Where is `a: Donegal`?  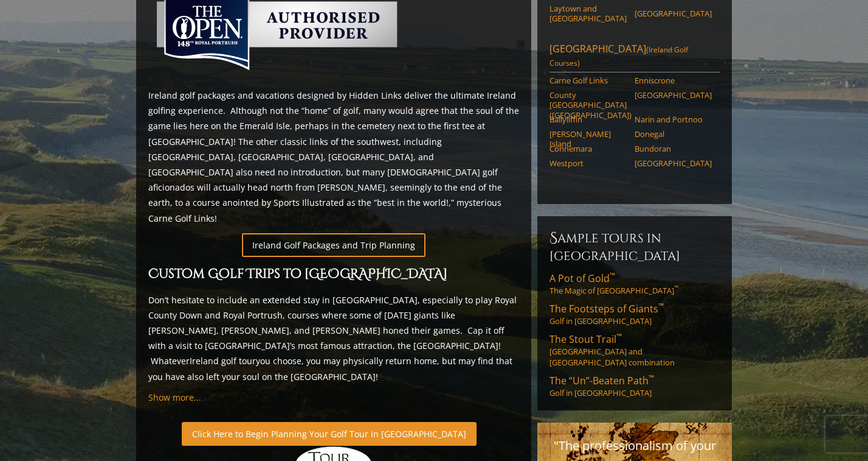 a: Donegal is located at coordinates (673, 134).